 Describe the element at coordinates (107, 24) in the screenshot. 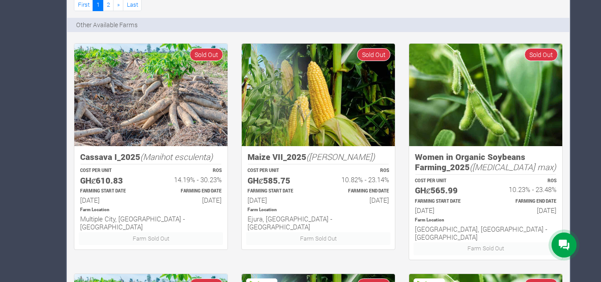

I see `p: Other Available Farms` at that location.